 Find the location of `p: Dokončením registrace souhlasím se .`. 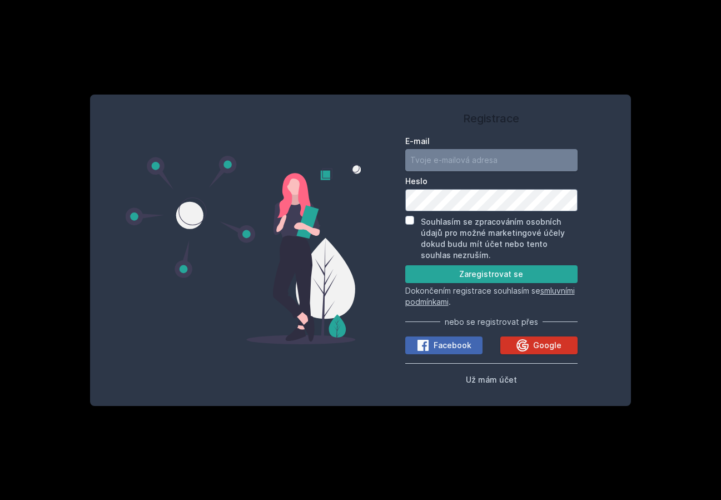

p: Dokončením registrace souhlasím se . is located at coordinates (491, 296).